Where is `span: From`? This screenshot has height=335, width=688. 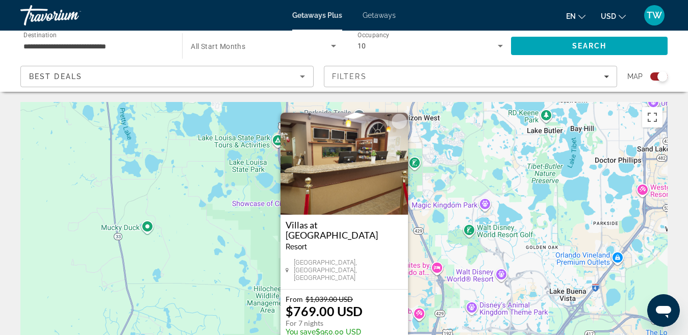
span: From is located at coordinates (294, 299).